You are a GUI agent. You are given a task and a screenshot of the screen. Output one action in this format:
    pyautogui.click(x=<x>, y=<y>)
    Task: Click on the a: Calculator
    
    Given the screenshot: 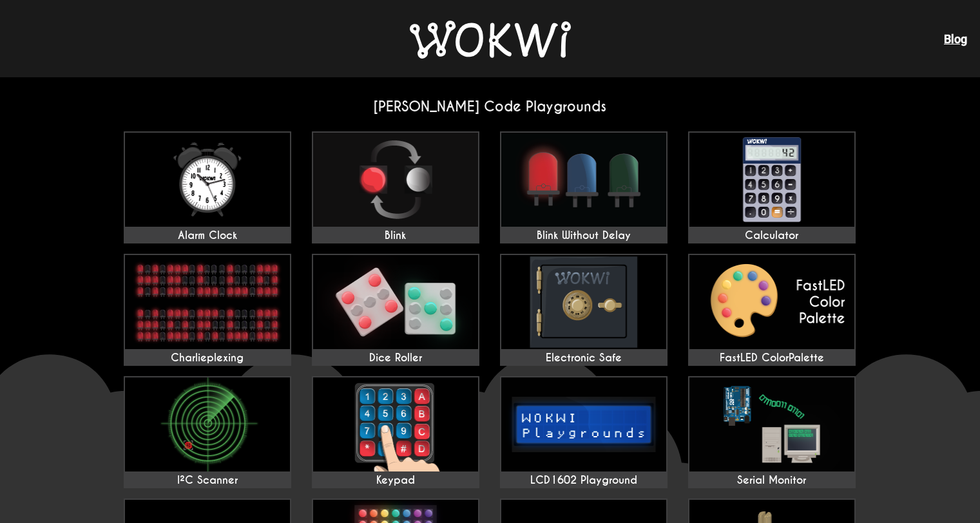 What is the action you would take?
    pyautogui.click(x=772, y=187)
    